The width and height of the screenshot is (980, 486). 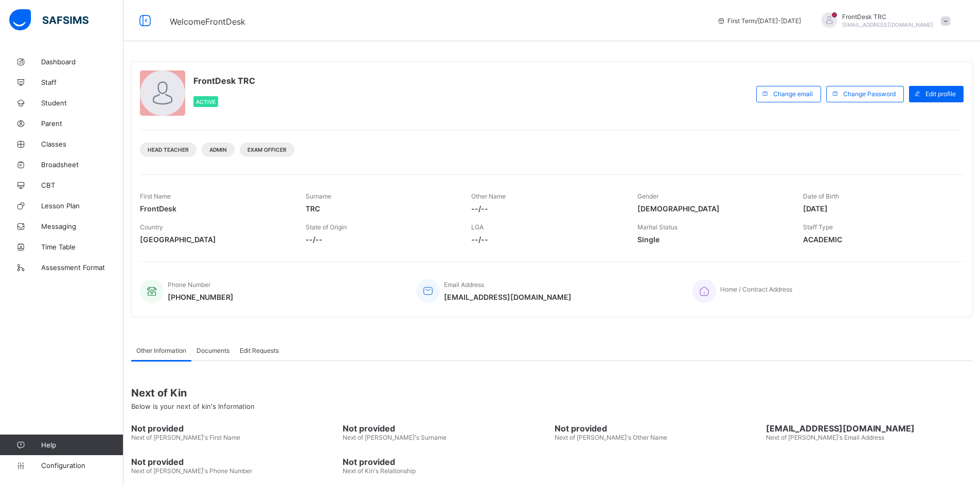 What do you see at coordinates (82, 206) in the screenshot?
I see `span: Lesson Plan` at bounding box center [82, 206].